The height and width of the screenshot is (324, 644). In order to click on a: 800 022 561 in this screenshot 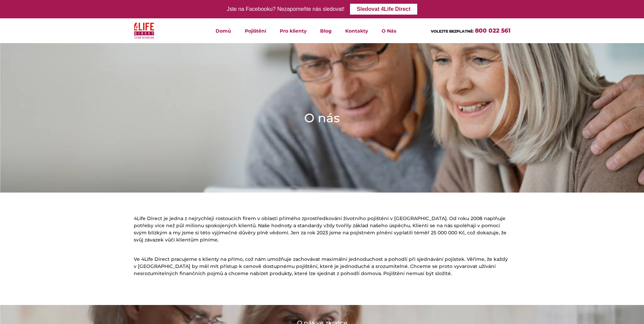, I will do `click(492, 31)`.